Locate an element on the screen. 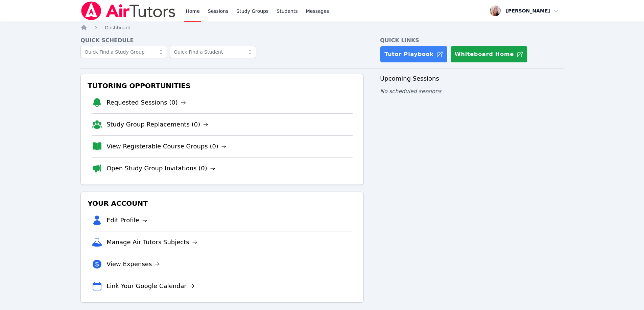 This screenshot has height=310, width=644. a: View Registerable Course Groups (0) is located at coordinates (166, 146).